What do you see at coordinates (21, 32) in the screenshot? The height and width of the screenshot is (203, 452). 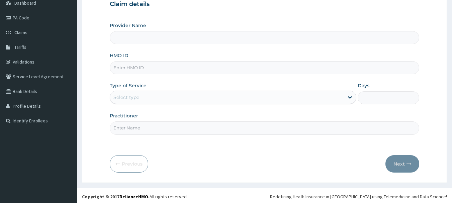 I see `span: Claims` at bounding box center [21, 32].